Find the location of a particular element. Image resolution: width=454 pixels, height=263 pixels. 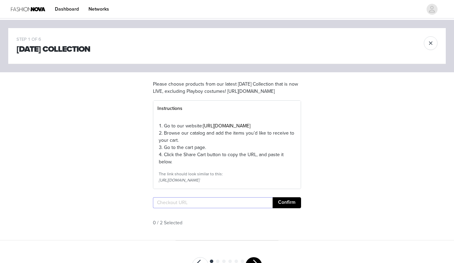

div: Instructions is located at coordinates (227, 109).